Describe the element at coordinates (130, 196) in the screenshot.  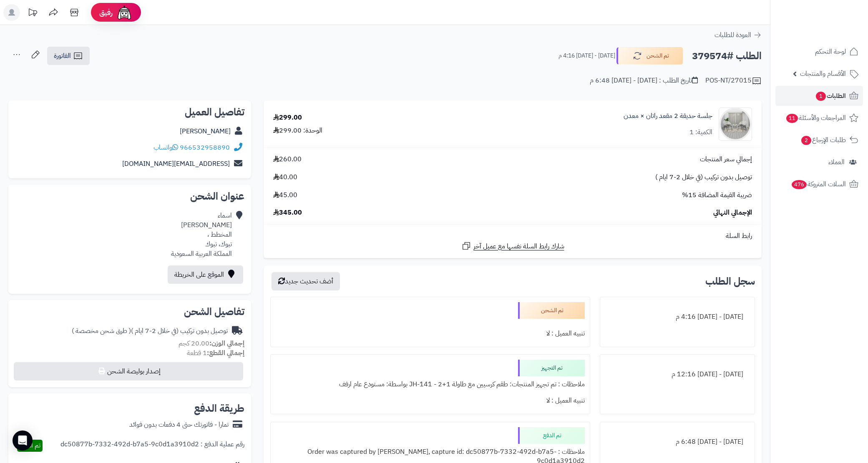
I see `h2: عنوان الشحن` at that location.